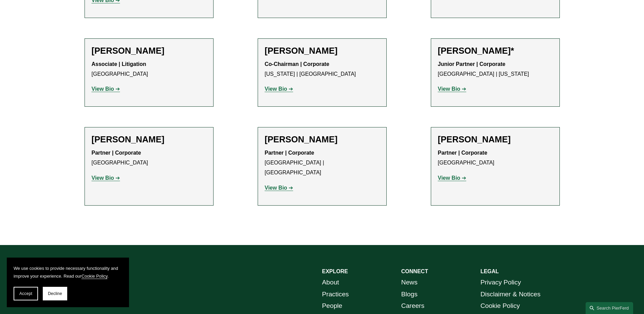 The image size is (644, 314). I want to click on strong: EXPLORE, so click(335, 272).